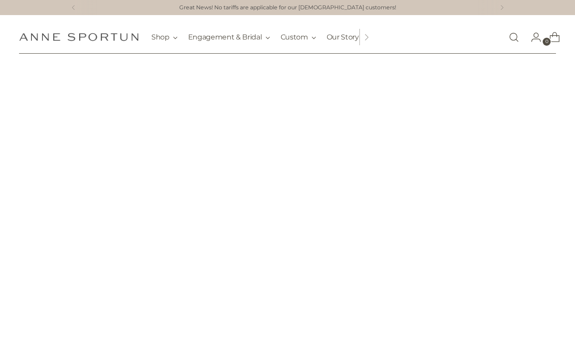 Image resolution: width=575 pixels, height=338 pixels. What do you see at coordinates (299, 37) in the screenshot?
I see `button: Custom` at bounding box center [299, 37].